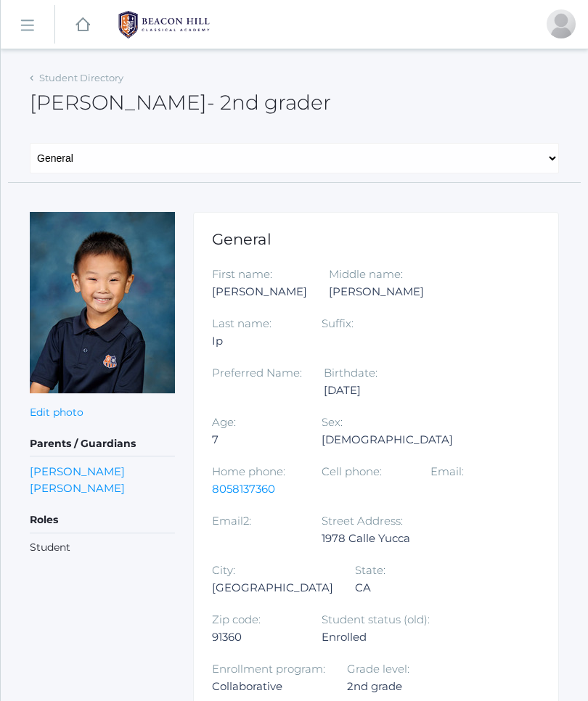 The width and height of the screenshot is (588, 701). I want to click on div: Lily Ip, so click(561, 24).